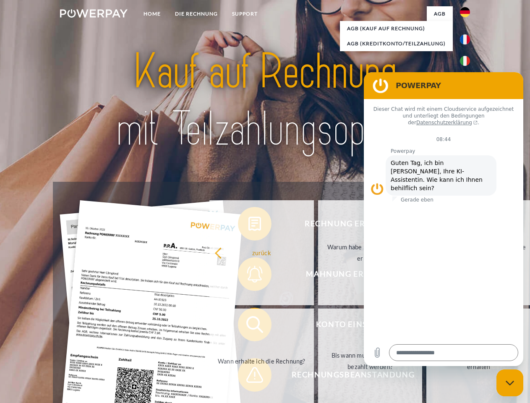  Describe the element at coordinates (83, 50) in the screenshot. I see `a: Datenschutzerklärung(wird in einer neuen Registerkarte geöffnet)` at that location.